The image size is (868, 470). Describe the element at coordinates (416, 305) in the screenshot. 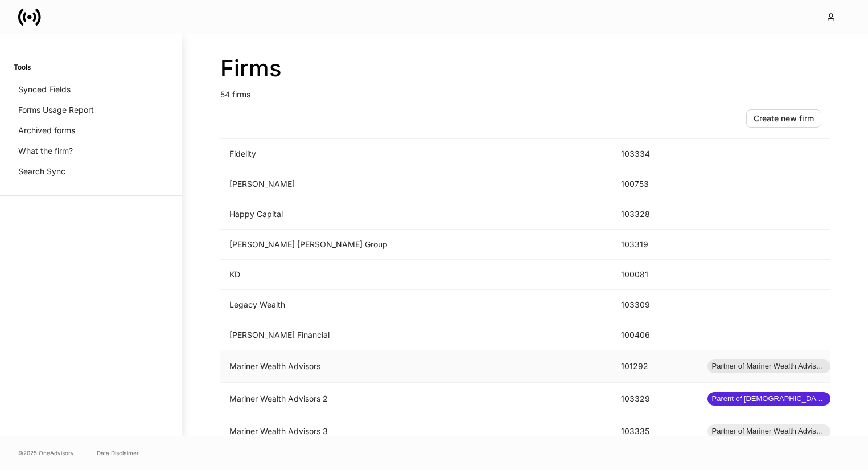

I see `td: Legacy Wealth` at that location.